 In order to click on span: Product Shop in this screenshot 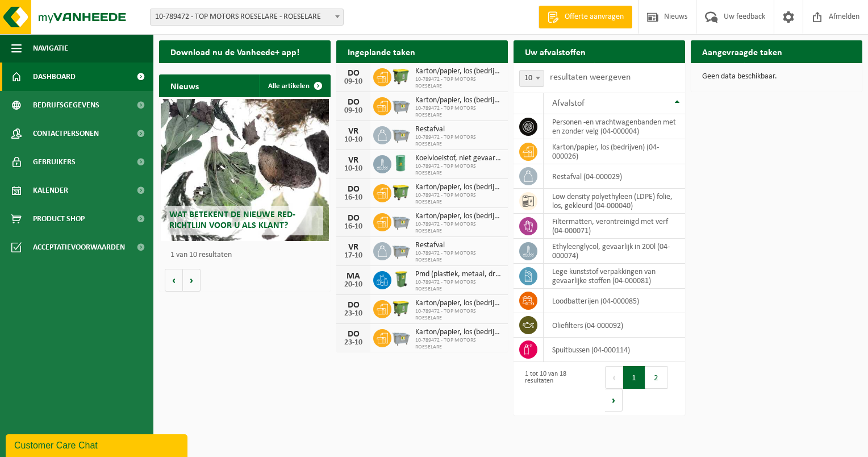, I will do `click(58, 219)`.